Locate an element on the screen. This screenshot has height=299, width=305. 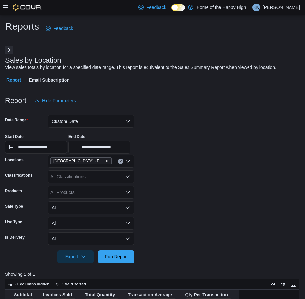
label: Classifications is located at coordinates (19, 175).